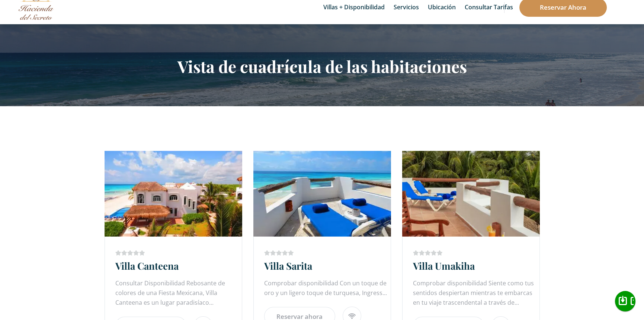 The image size is (644, 320). What do you see at coordinates (322, 66) in the screenshot?
I see `font: Vista de cuadrícula de las habitaciones` at bounding box center [322, 66].